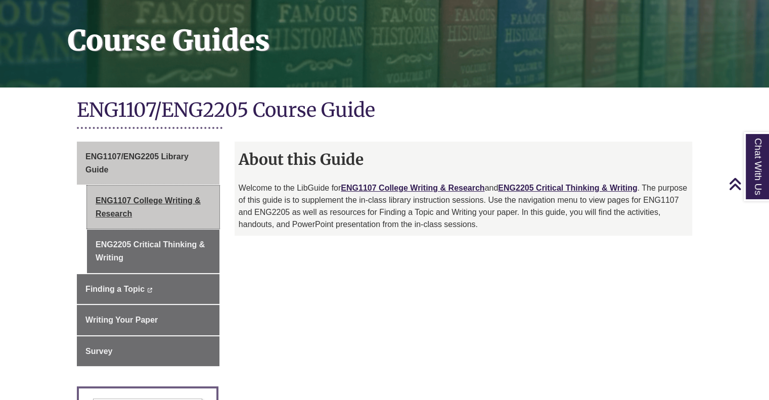 This screenshot has height=400, width=769. What do you see at coordinates (148, 320) in the screenshot?
I see `a: Writing Your Paper` at bounding box center [148, 320].